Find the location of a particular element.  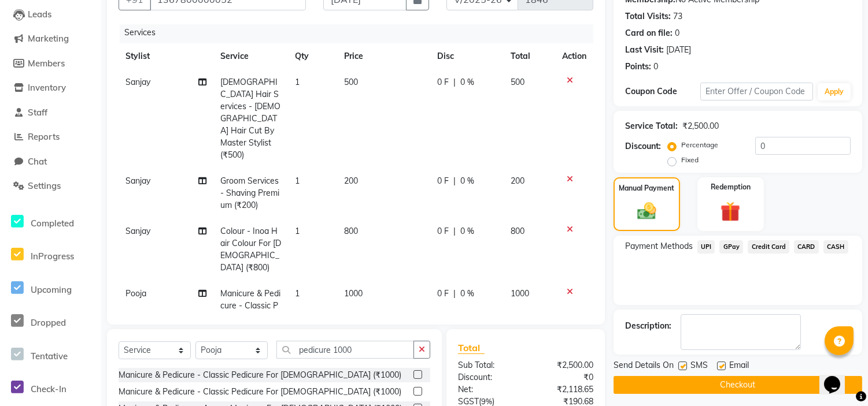

a: Reports is located at coordinates (51, 137).